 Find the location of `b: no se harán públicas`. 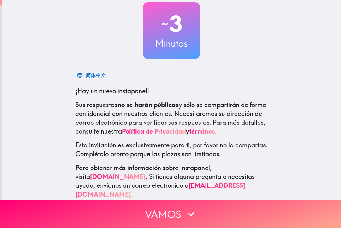

b: no se harán públicas is located at coordinates (148, 105).